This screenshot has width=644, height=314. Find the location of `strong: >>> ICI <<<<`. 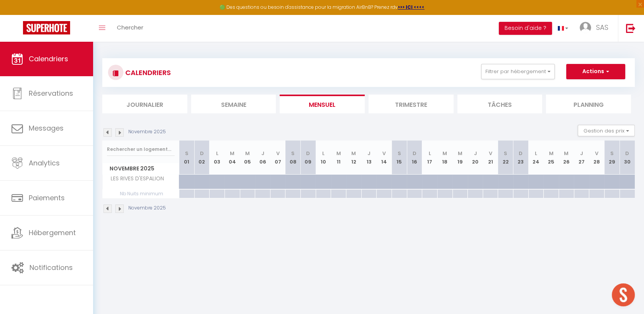

strong: >>> ICI <<<< is located at coordinates (411, 7).